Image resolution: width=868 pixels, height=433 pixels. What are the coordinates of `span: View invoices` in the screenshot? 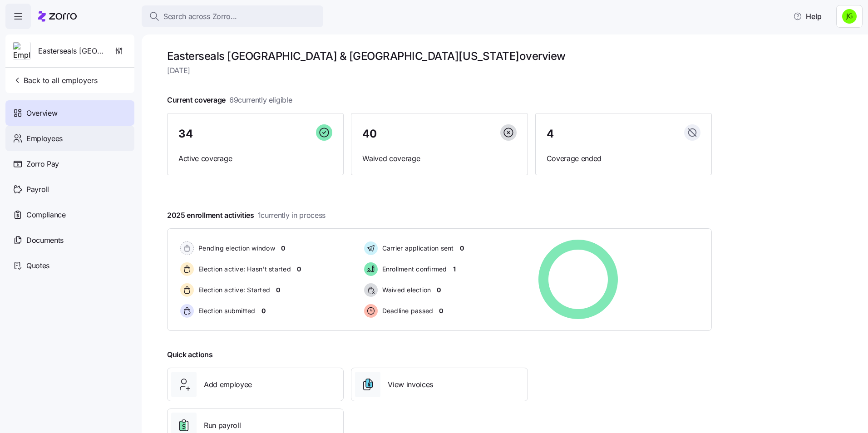 It's located at (411, 384).